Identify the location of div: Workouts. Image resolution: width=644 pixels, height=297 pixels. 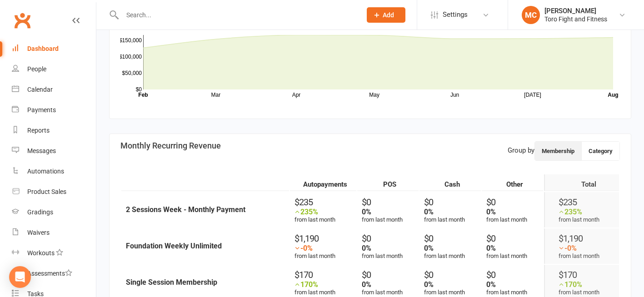
(41, 253).